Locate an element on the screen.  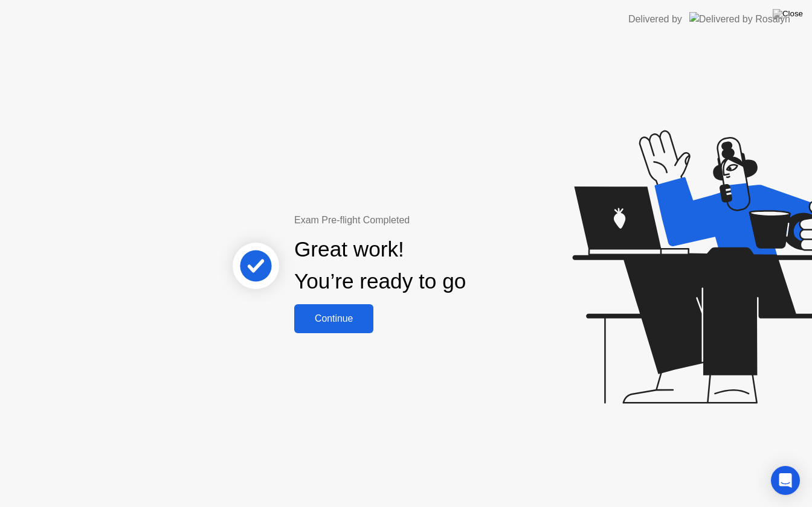
div: Delivered by is located at coordinates (655, 19).